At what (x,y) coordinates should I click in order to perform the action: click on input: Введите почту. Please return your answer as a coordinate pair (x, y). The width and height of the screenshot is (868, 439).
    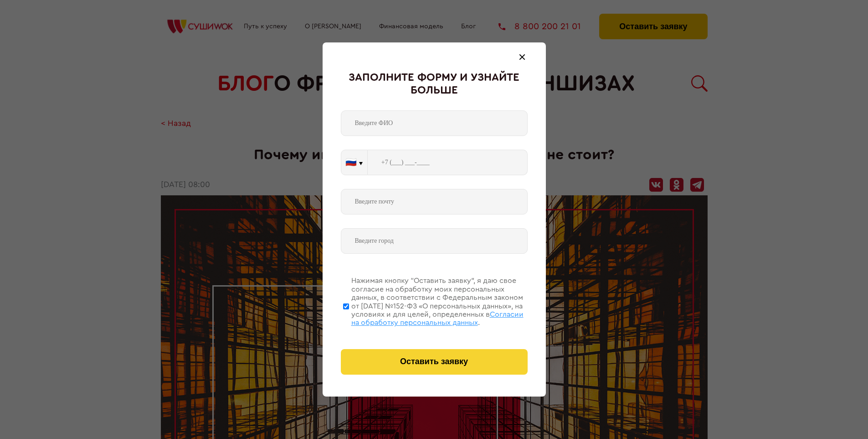
    Looking at the image, I should click on (434, 201).